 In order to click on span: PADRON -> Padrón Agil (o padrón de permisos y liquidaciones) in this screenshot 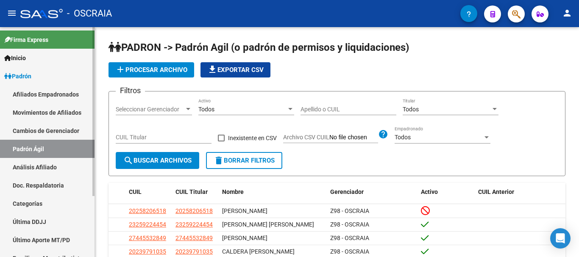, I will do `click(259, 47)`.